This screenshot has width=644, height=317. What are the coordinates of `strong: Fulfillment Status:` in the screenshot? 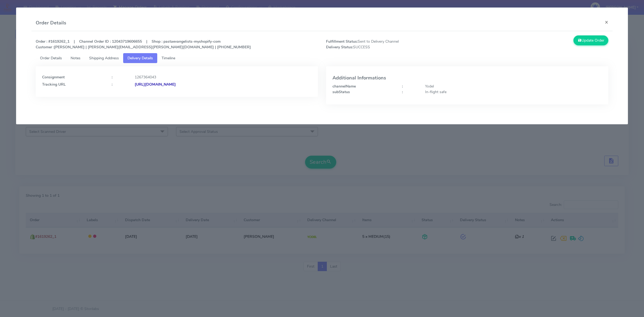 It's located at (342, 41).